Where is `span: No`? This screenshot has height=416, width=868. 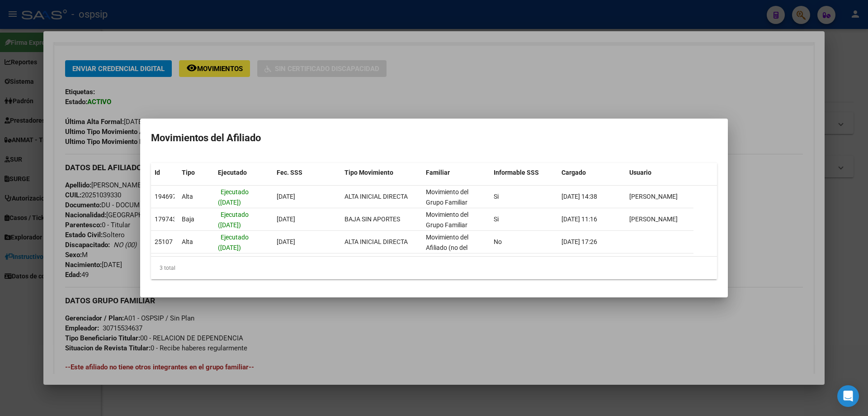 span: No is located at coordinates (498, 242).